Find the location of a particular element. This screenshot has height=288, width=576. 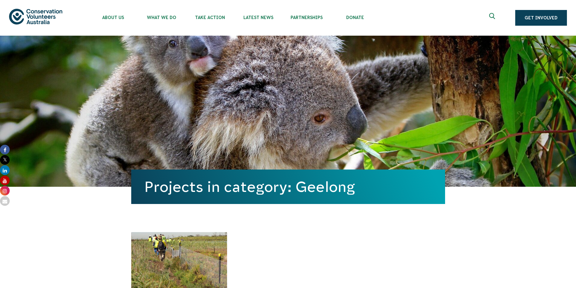

button: Expand search box Close search box is located at coordinates (492, 18).